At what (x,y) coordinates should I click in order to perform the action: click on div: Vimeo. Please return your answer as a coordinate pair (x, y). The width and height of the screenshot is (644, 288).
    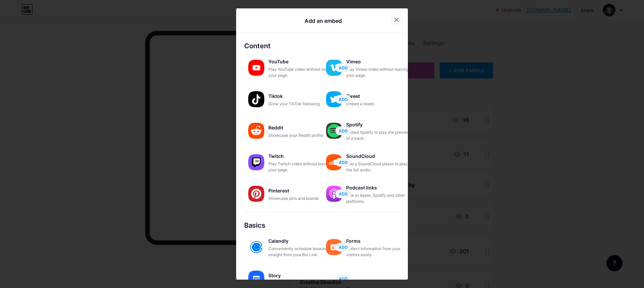
    Looking at the image, I should click on (379, 62).